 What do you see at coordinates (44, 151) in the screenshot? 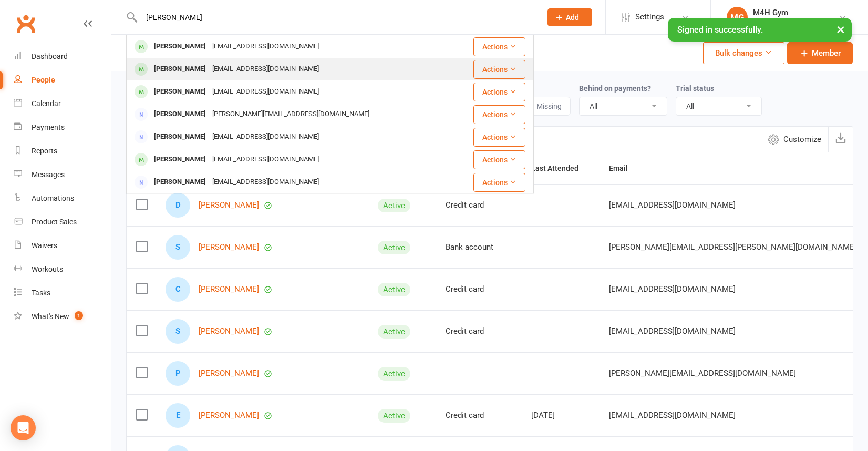
I see `div: Reports` at bounding box center [44, 151].